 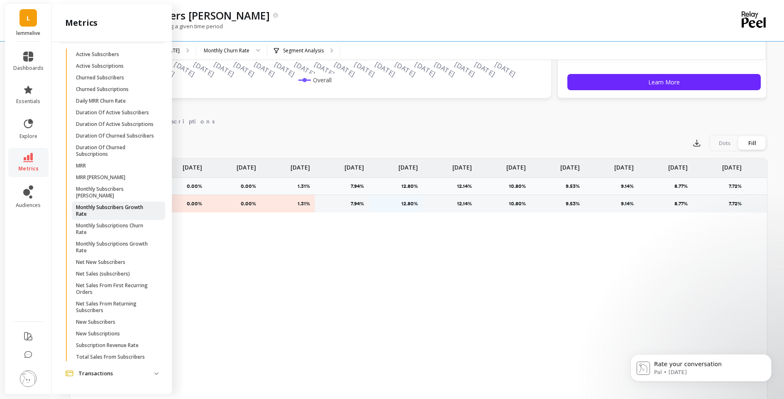 I want to click on nav: Tabs, so click(x=419, y=120).